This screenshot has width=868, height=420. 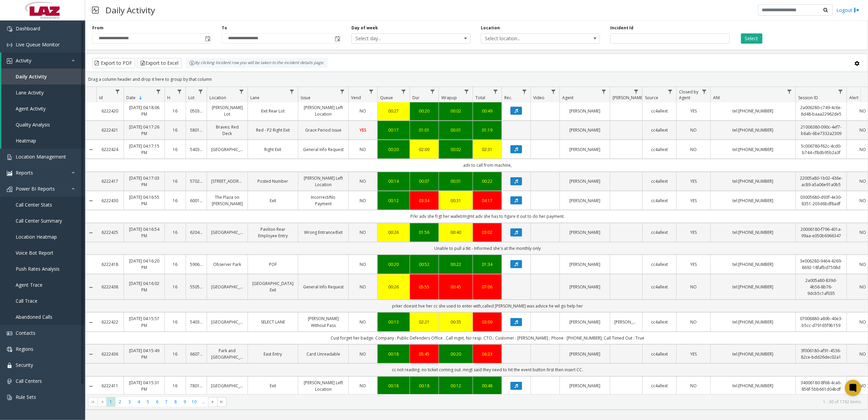 What do you see at coordinates (394, 130) in the screenshot?
I see `a: 00:17` at bounding box center [394, 130].